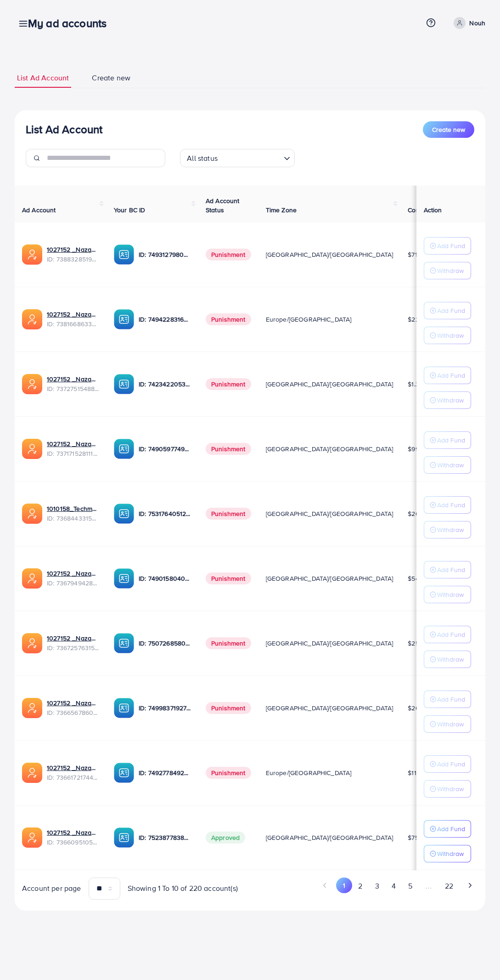  Describe the element at coordinates (417, 773) in the screenshot. I see `span: $11.32` at that location.